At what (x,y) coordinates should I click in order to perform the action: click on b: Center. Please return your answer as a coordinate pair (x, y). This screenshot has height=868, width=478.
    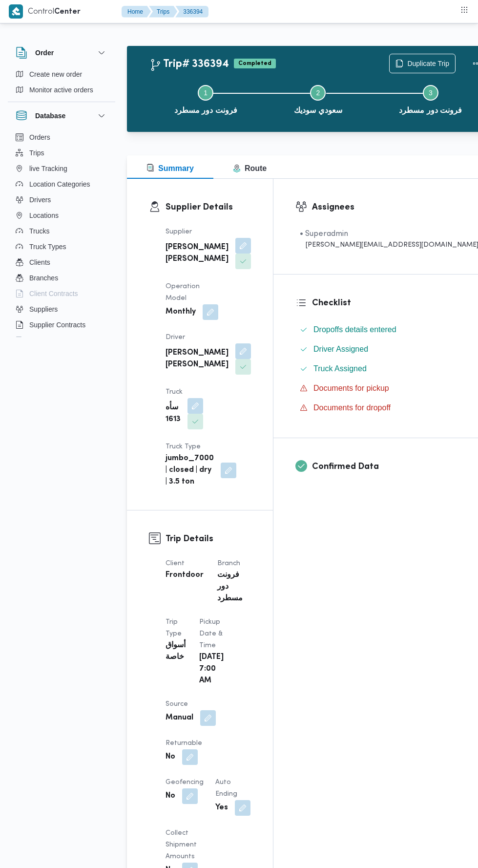
    Looking at the image, I should click on (67, 12).